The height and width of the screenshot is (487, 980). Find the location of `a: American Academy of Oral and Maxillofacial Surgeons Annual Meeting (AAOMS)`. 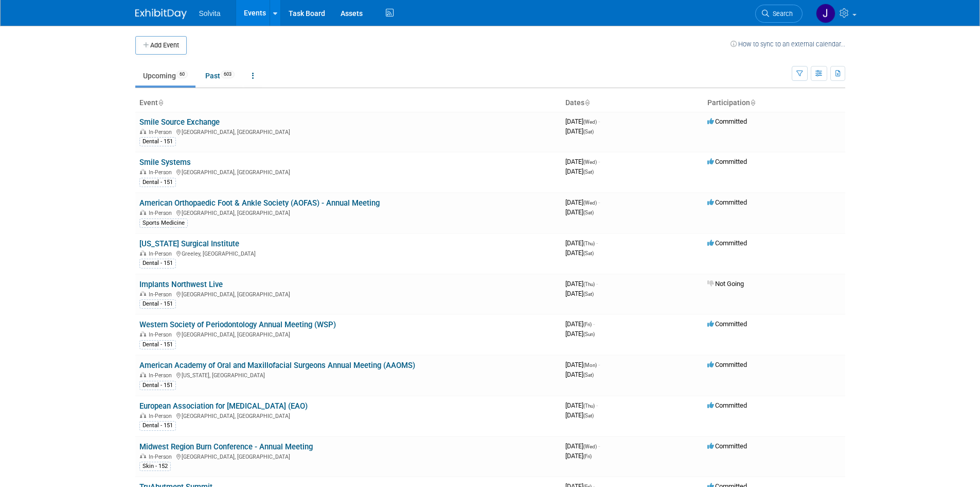

a: American Academy of Oral and Maxillofacial Surgeons Annual Meeting (AAOMS) is located at coordinates (277, 365).